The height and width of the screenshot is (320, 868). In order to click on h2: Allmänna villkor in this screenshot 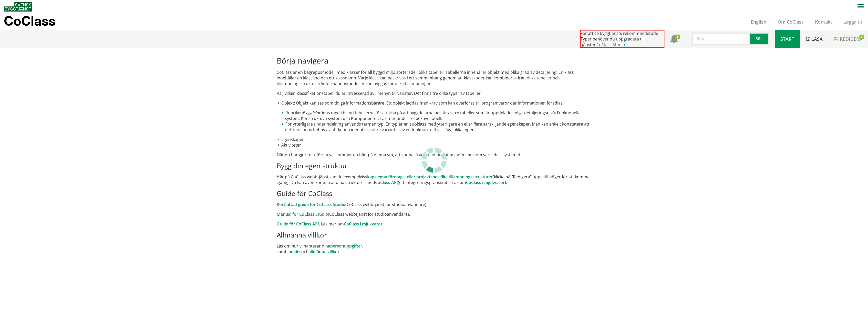, I will do `click(434, 235)`.